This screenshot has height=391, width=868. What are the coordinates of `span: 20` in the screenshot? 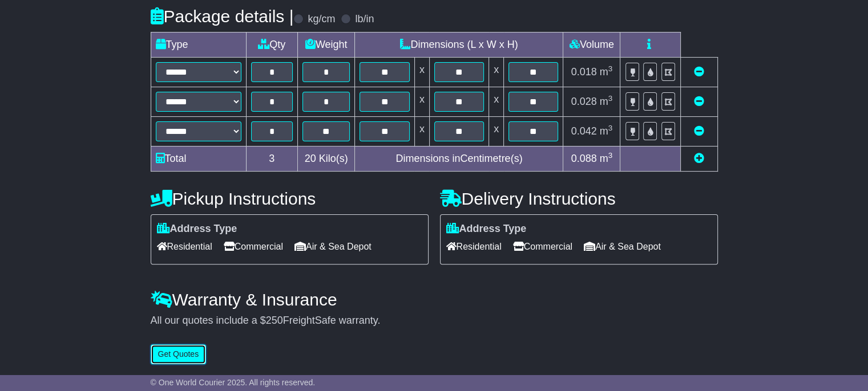 It's located at (310, 158).